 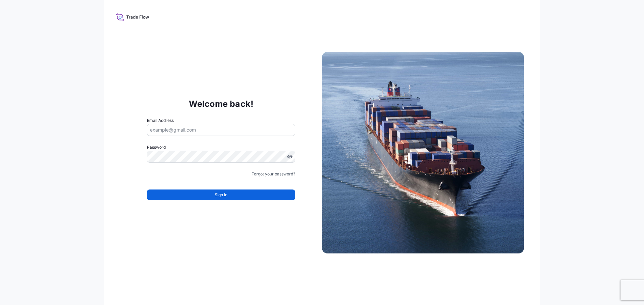 I want to click on img: Ship illustration, so click(x=423, y=153).